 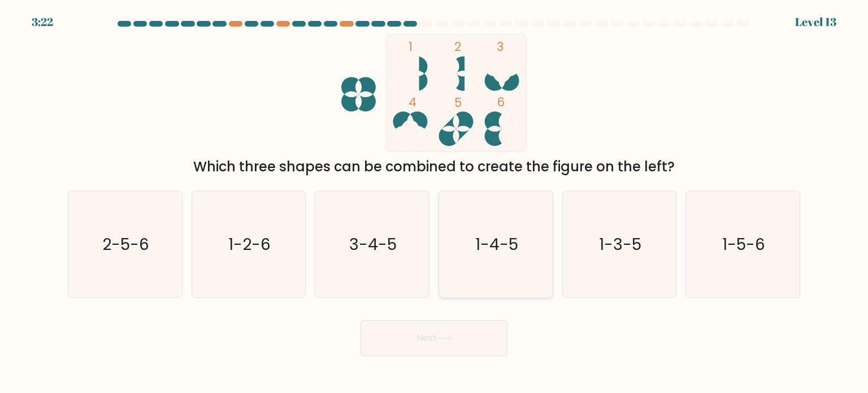 I want to click on div: Which three shapes can be combined to create the figure on the left?, so click(x=434, y=167).